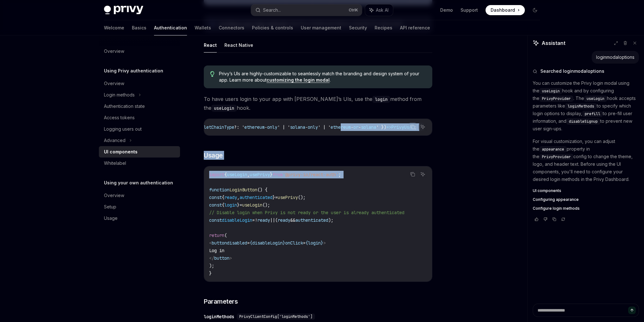 Image resolution: width=644 pixels, height=322 pixels. Describe the element at coordinates (586, 208) in the screenshot. I see `a: Configure login methods` at that location.